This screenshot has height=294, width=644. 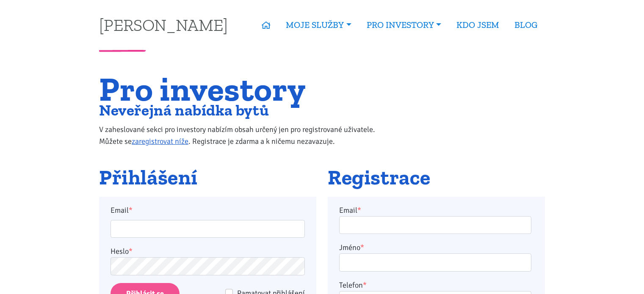 What do you see at coordinates (477, 25) in the screenshot?
I see `a: KDO JSEM` at bounding box center [477, 25].